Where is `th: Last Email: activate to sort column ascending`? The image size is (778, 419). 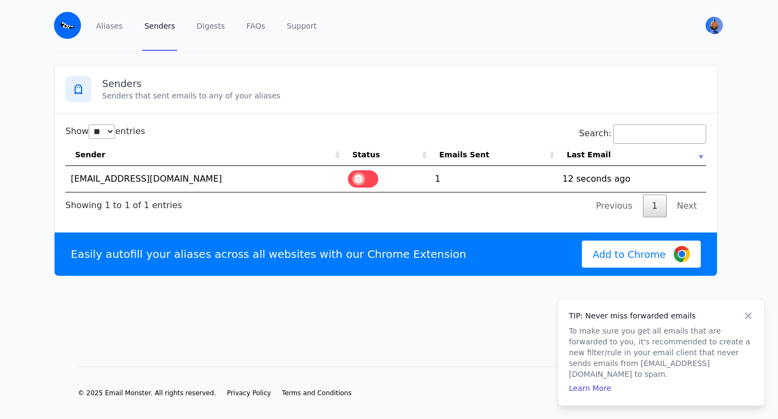
th: Last Email: activate to sort column ascending is located at coordinates (631, 154).